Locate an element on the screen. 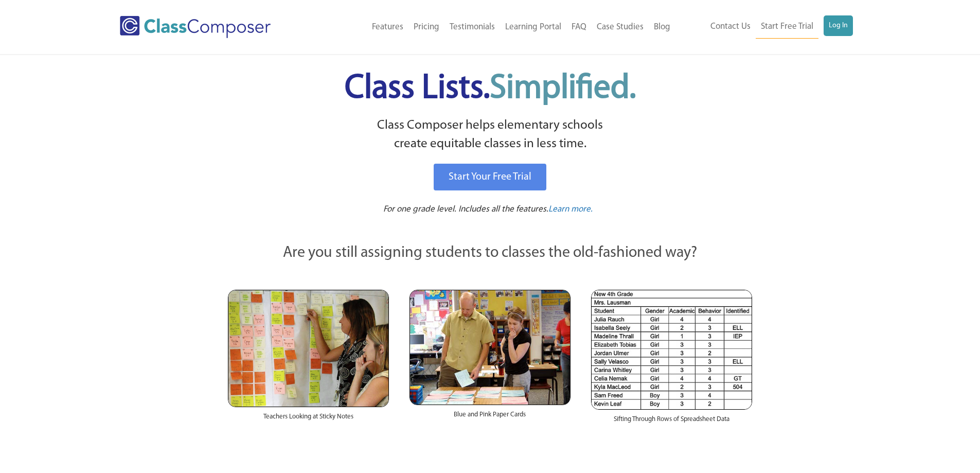  a: Start Your Free Trial is located at coordinates (490, 177).